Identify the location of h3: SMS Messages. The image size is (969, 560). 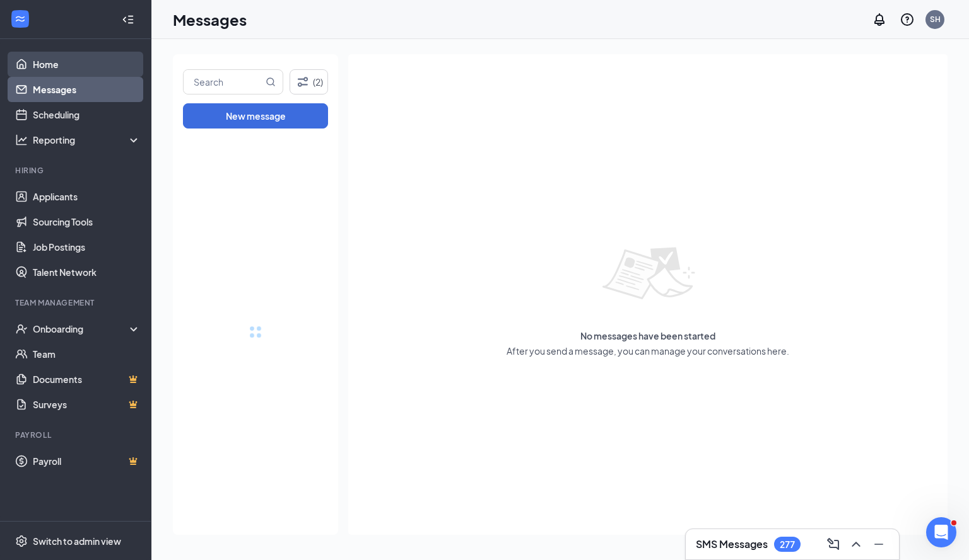
(732, 544).